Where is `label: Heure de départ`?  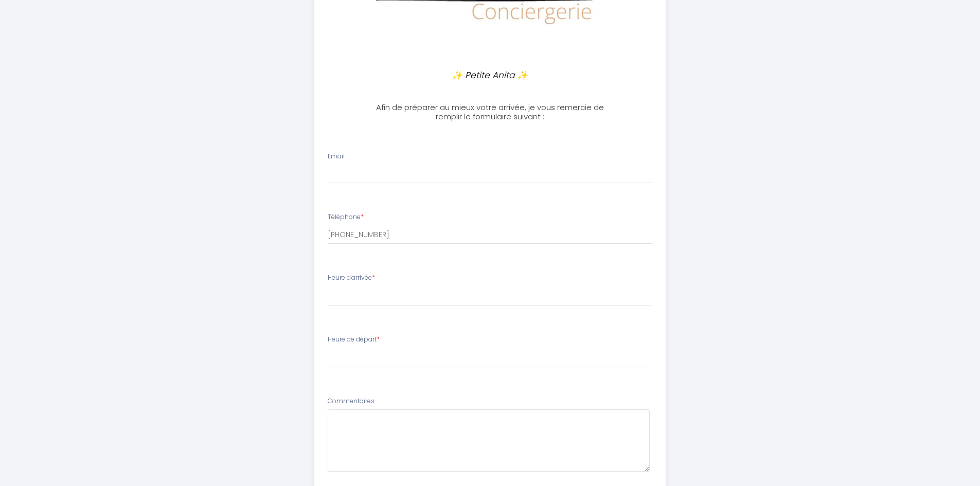
label: Heure de départ is located at coordinates (353, 339).